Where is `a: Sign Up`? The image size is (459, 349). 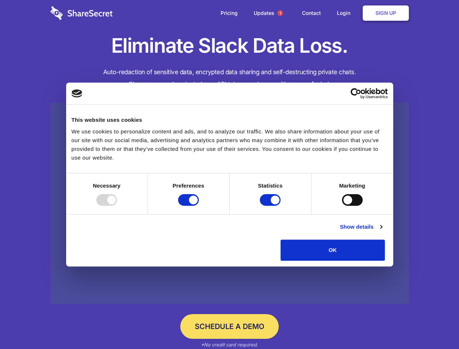
a: Sign Up is located at coordinates (386, 13).